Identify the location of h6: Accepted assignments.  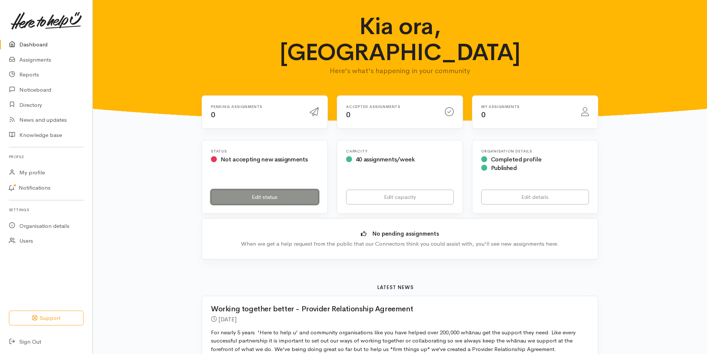
(391, 107).